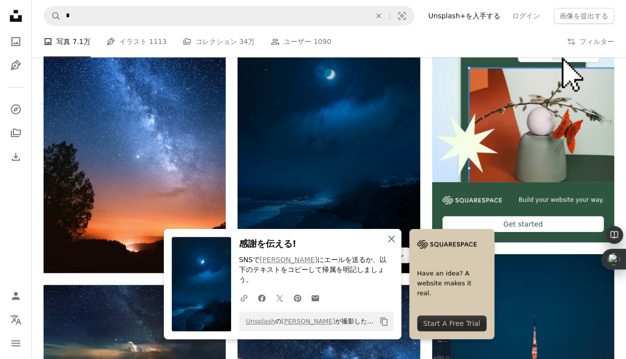  Describe the element at coordinates (16, 320) in the screenshot. I see `button: 言語` at that location.